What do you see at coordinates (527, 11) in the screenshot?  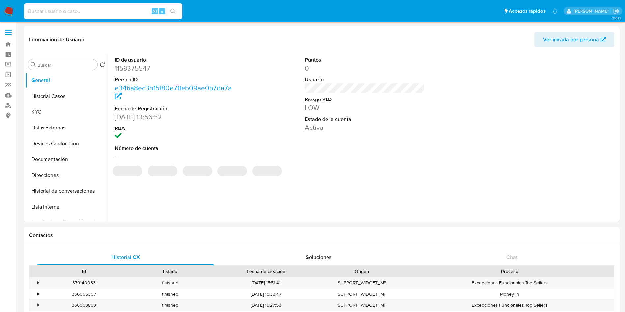 I see `span: Accesos rápidos` at bounding box center [527, 11].